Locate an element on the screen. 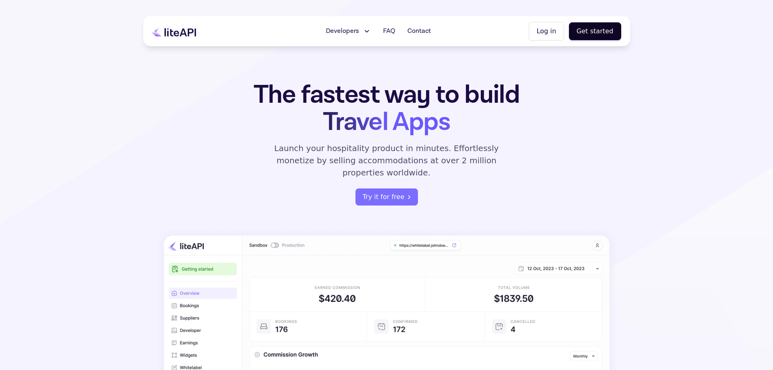  p: Launch your hospitality product in minutes. Effortlessly monetize by selling accommodations at ov... is located at coordinates (387, 160).